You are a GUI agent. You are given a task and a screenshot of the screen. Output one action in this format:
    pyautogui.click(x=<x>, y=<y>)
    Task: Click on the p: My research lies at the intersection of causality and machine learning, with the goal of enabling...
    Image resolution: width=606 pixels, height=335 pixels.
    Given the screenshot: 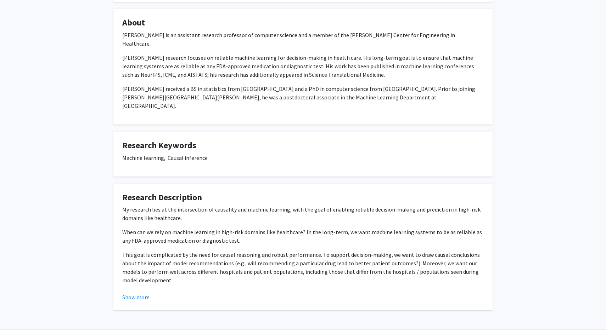 What is the action you would take?
    pyautogui.click(x=303, y=214)
    